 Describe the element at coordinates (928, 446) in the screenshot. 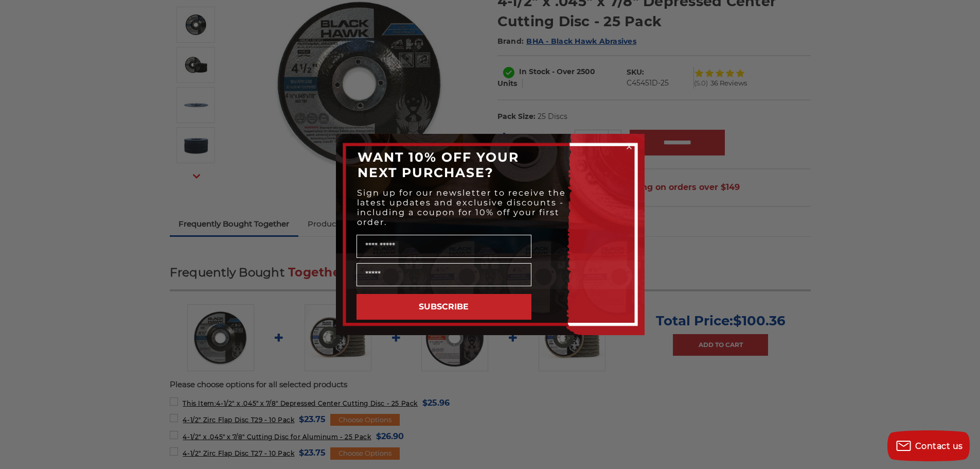

I see `button: Contact us` at that location.